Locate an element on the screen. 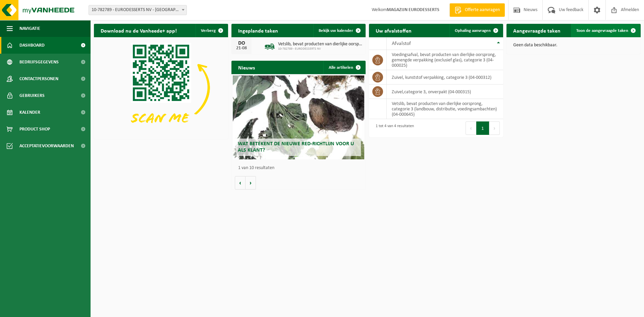  h2: Uw afvalstoffen is located at coordinates (394, 30).